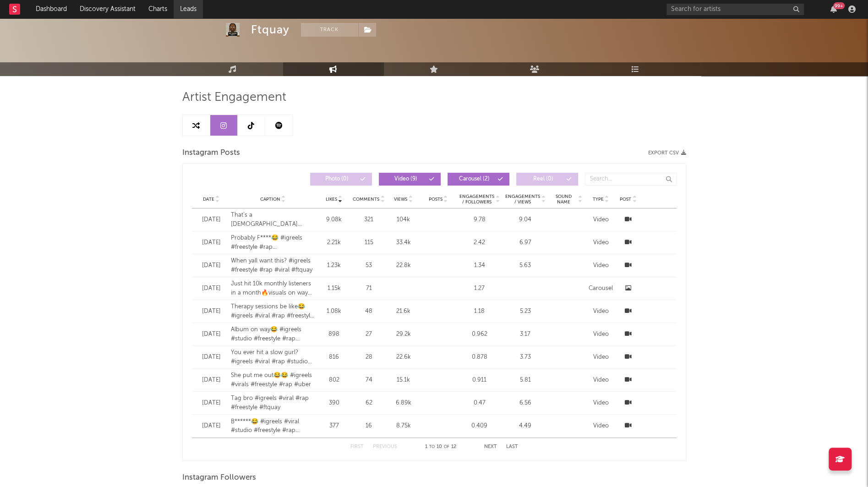  Describe the element at coordinates (334, 289) in the screenshot. I see `div: 1.15k` at that location.